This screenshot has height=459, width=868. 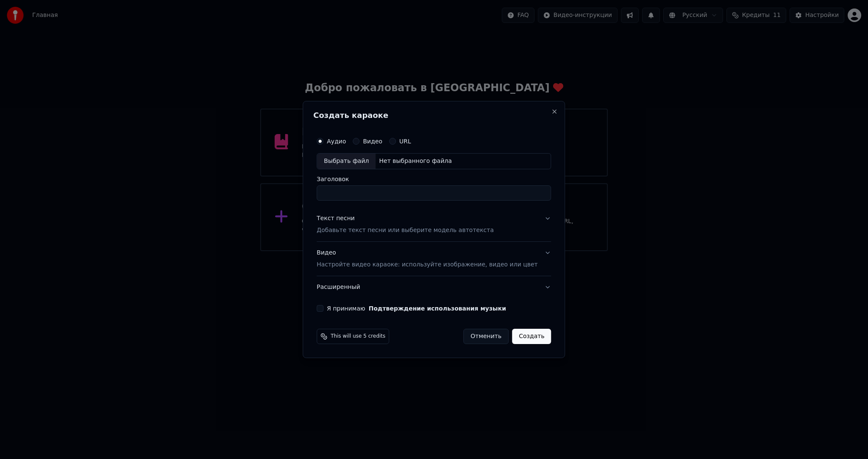 I want to click on h2: Создать караоке, so click(x=434, y=115).